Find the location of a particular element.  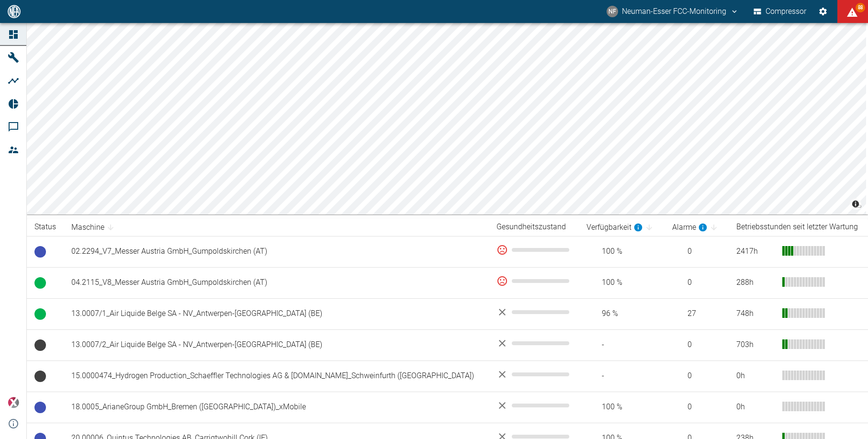

button: Einstellungen is located at coordinates (823, 12).